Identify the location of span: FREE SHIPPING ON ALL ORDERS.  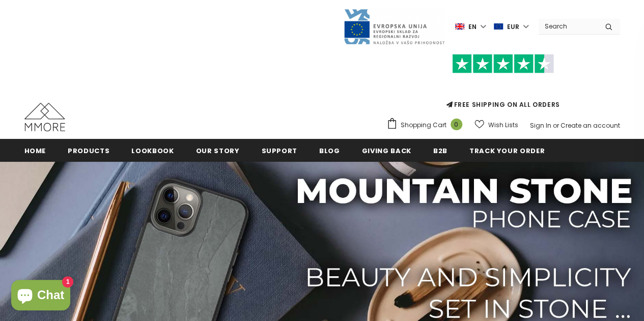
(503, 83).